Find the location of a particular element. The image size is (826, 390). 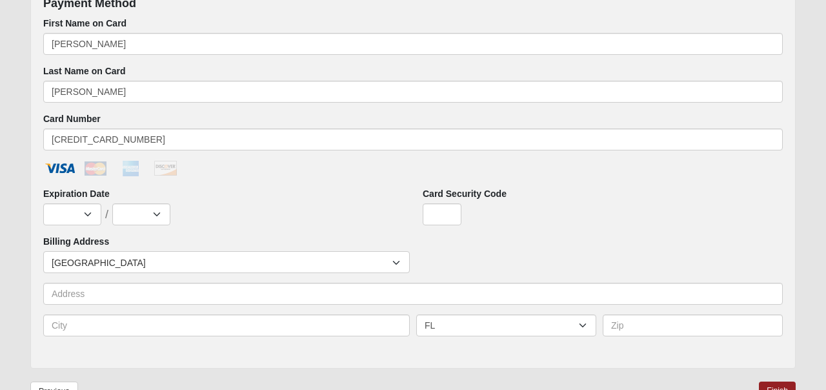

label: Last Name on Card is located at coordinates (85, 71).